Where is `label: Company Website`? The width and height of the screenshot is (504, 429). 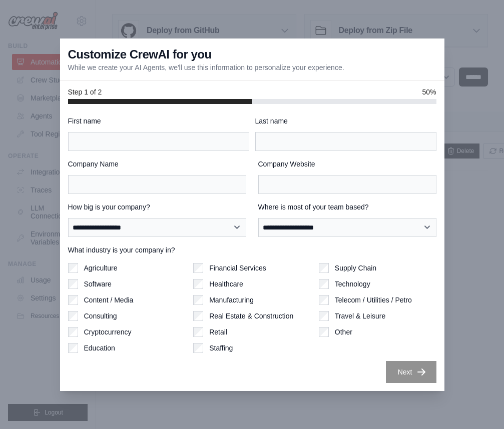 label: Company Website is located at coordinates (347, 164).